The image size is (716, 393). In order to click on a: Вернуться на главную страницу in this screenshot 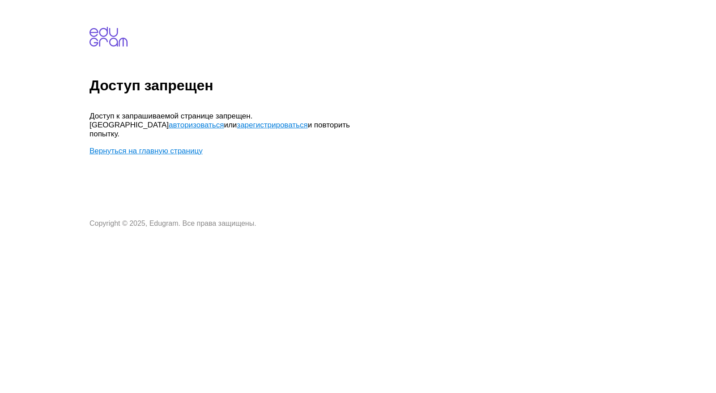, I will do `click(146, 151)`.